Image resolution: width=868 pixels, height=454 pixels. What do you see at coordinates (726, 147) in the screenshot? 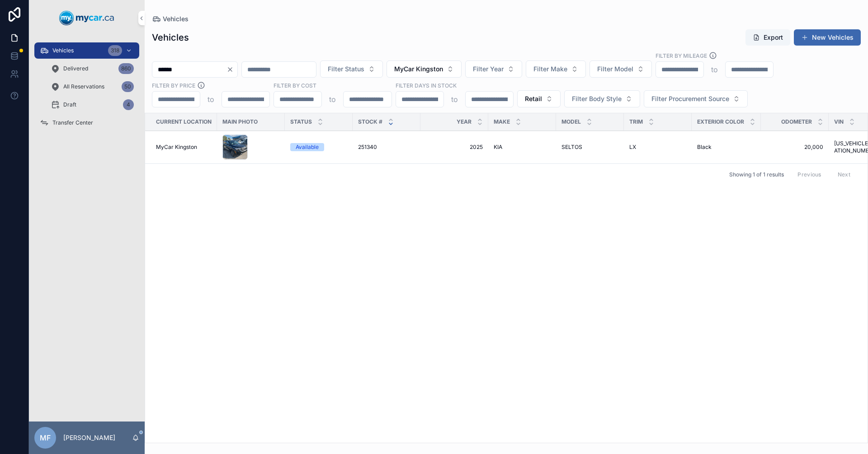
I see `a: Black` at bounding box center [726, 147].